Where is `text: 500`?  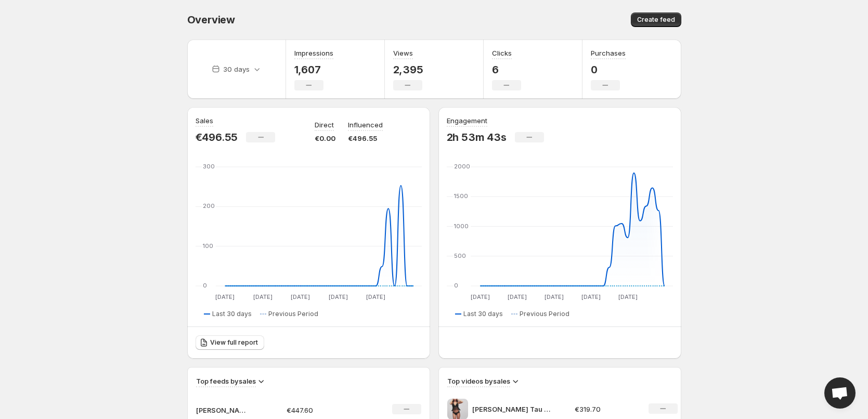
text: 500 is located at coordinates (460, 256).